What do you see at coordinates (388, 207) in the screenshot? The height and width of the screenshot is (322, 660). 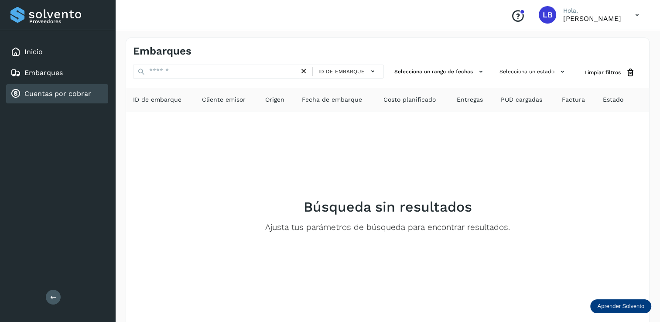 I see `h2: Búsqueda sin resultados` at bounding box center [388, 207].